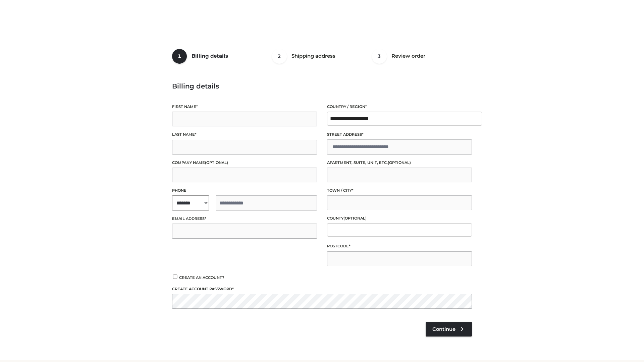  I want to click on label: First name, so click(245, 107).